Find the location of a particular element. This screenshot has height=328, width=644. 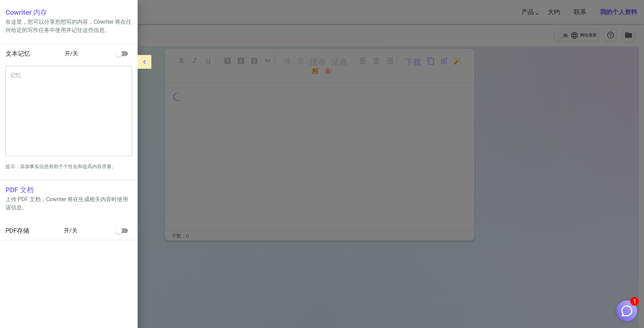

h6: Cowriter 内存 is located at coordinates (69, 13).